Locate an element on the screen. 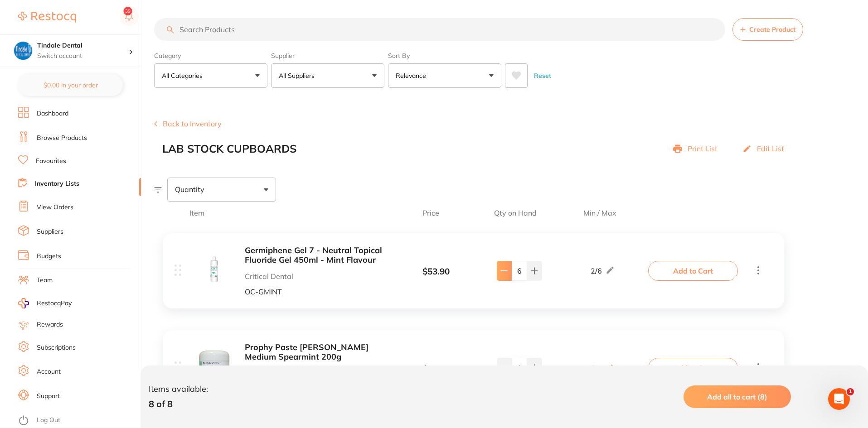 This screenshot has width=868, height=428. button: Add all to cart (8) is located at coordinates (737, 397).